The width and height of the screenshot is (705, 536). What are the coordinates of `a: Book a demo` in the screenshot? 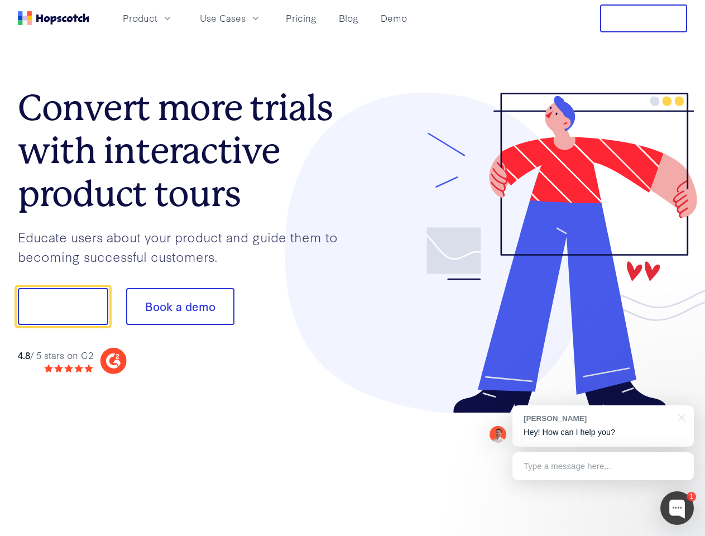 It's located at (180, 307).